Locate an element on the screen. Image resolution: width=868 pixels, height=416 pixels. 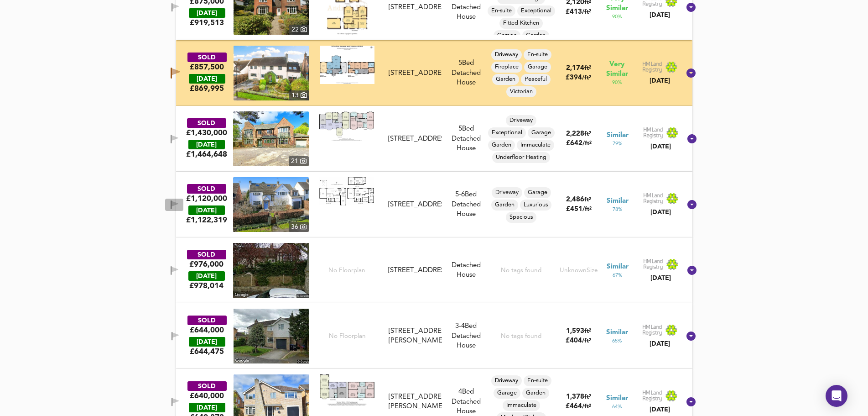
div: £640,000 is located at coordinates (207, 396).